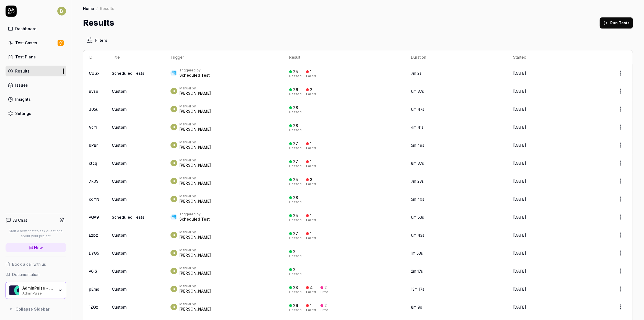 This screenshot has height=320, width=644. I want to click on a: cdYN, so click(94, 199).